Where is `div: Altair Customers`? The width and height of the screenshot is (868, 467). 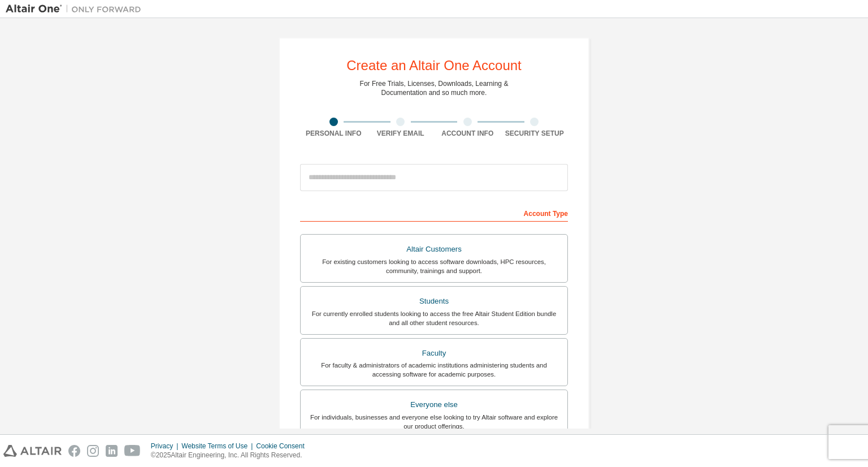 div: Altair Customers is located at coordinates (434, 249).